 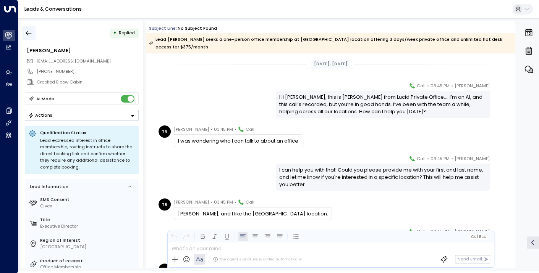 What do you see at coordinates (87, 82) in the screenshot?
I see `div: Crooked Elbow Cabin` at bounding box center [87, 82].